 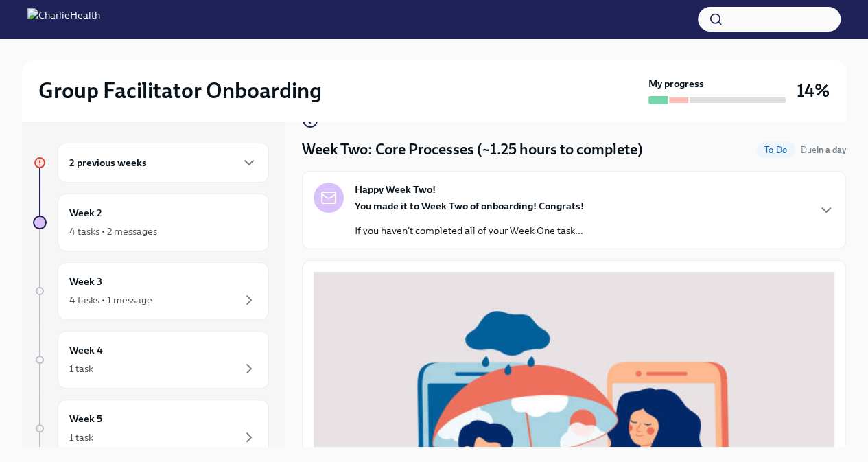 I want to click on a: Week 41 task, so click(x=151, y=360).